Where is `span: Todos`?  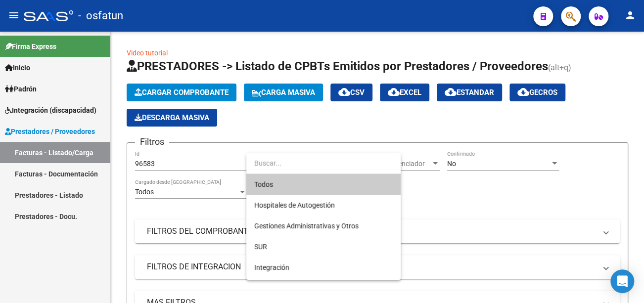
span: Todos is located at coordinates (323, 184).